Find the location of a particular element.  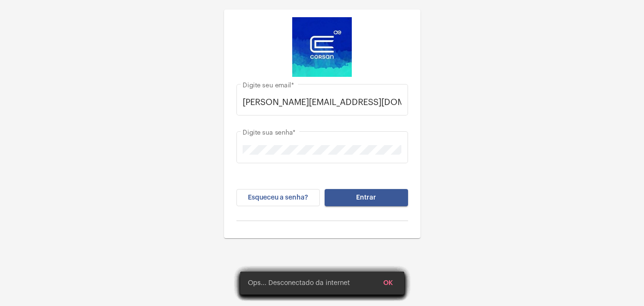

button: Entrar is located at coordinates (366, 198).